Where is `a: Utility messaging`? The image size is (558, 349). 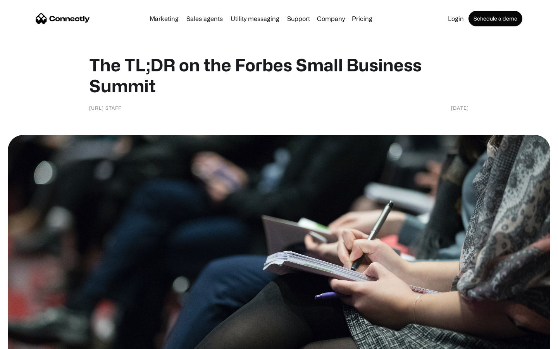 a: Utility messaging is located at coordinates (255, 19).